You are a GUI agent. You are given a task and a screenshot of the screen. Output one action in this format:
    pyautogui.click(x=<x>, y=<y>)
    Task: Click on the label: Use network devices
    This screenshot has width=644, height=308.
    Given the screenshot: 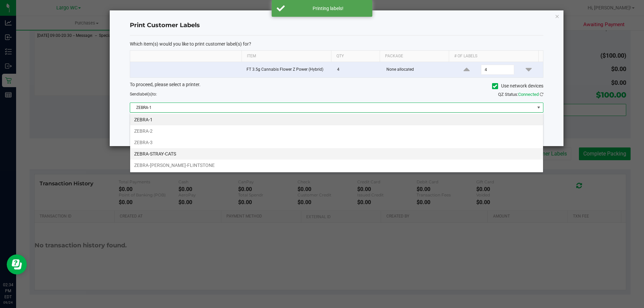 What is the action you would take?
    pyautogui.click(x=518, y=86)
    